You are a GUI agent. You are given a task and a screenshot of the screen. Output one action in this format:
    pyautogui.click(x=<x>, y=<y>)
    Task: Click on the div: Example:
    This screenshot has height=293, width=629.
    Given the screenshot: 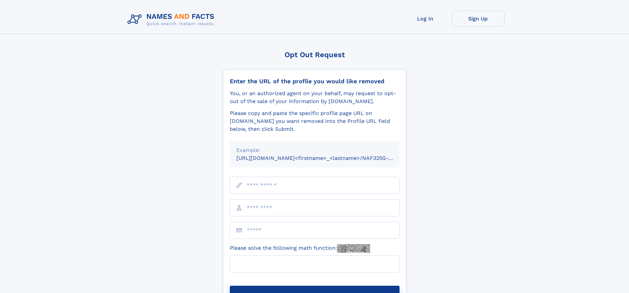 What is the action you would take?
    pyautogui.click(x=315, y=150)
    